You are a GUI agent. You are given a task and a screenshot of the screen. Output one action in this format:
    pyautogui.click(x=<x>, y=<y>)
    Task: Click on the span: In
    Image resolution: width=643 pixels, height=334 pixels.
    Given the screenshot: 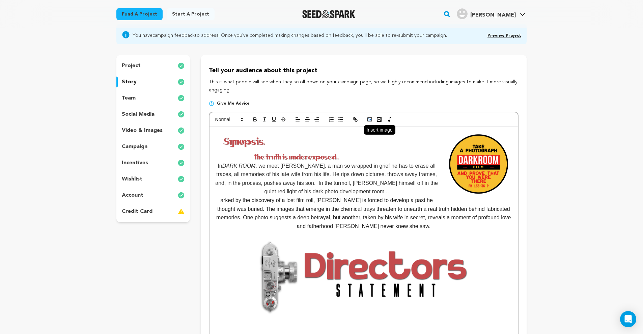 What is the action you would take?
    pyautogui.click(x=220, y=166)
    